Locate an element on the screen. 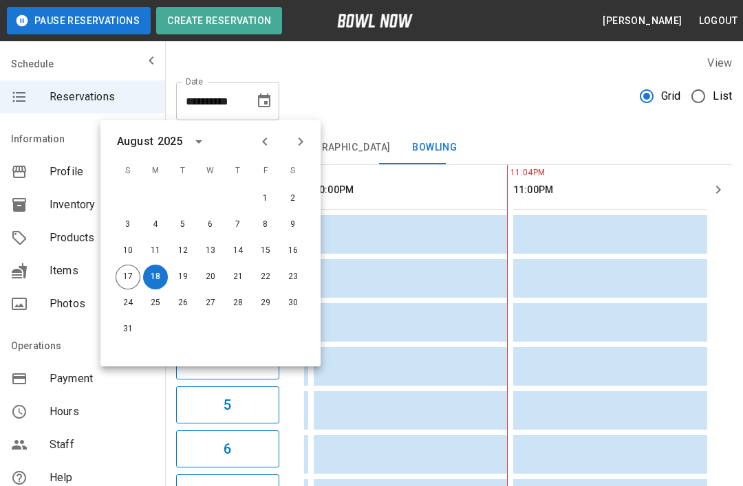 The image size is (743, 486). div: August is located at coordinates (135, 142).